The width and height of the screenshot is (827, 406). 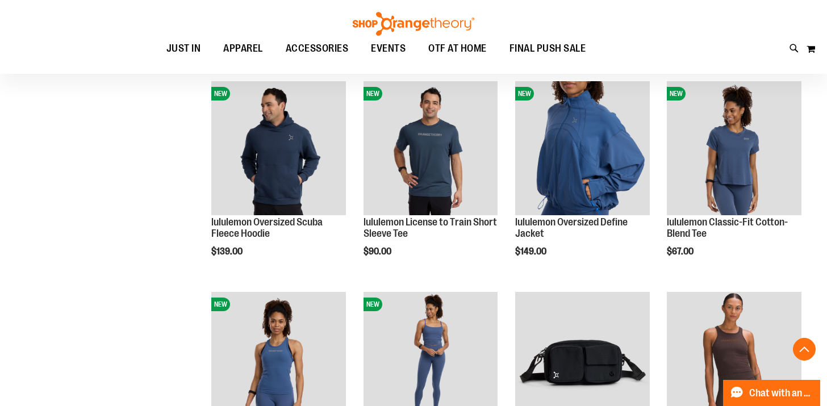 I want to click on img: Shop Orangetheory, so click(x=414, y=24).